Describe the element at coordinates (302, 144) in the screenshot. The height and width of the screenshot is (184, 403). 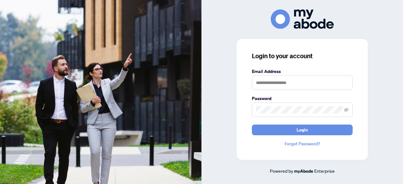
I see `a: Forgot Password?` at that location.